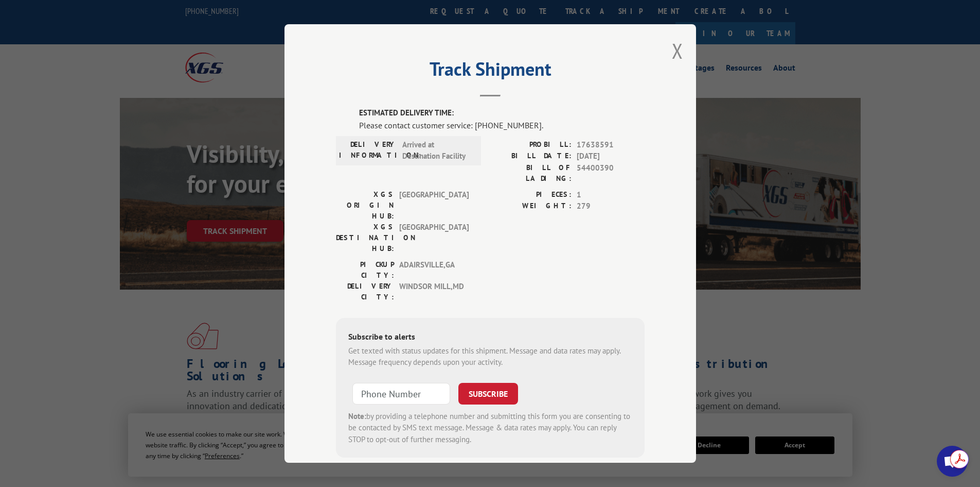 The height and width of the screenshot is (487, 980). Describe the element at coordinates (434, 270) in the screenshot. I see `span: ADAIRSVILLE , GA` at that location.